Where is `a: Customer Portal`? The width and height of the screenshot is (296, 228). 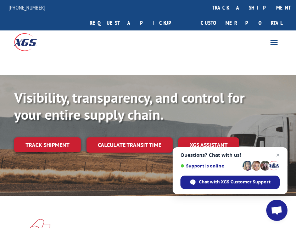
a: Customer Portal is located at coordinates (241, 23).